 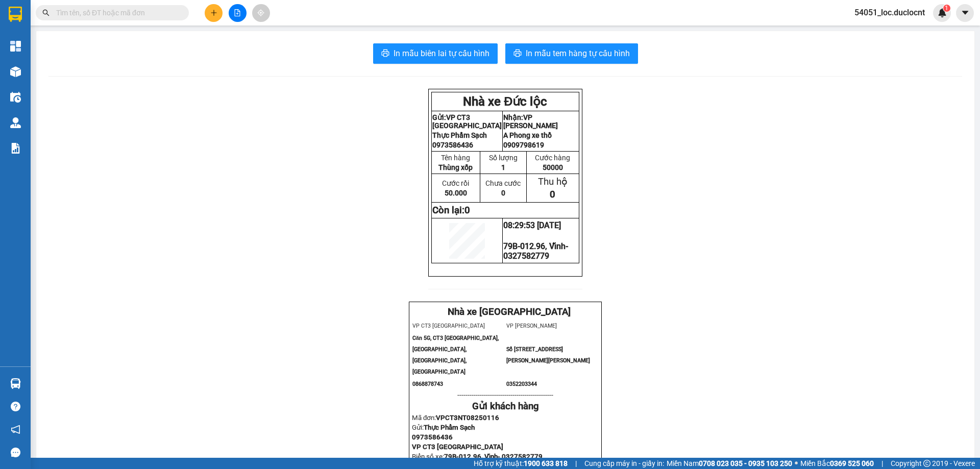 I want to click on button: printerIn mẫu tem hàng tự cấu hình, so click(x=572, y=54).